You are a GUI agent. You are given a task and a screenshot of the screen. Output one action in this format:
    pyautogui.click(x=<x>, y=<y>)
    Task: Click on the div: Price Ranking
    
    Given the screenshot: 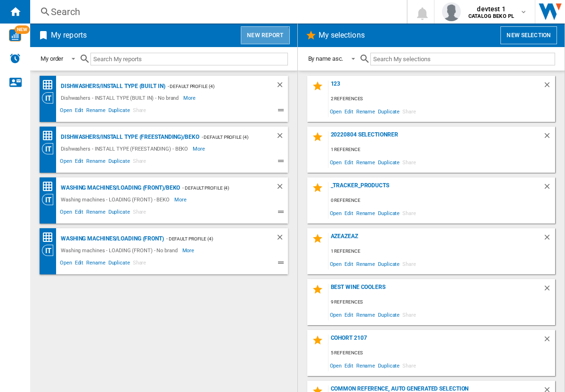 What is the action you would take?
    pyautogui.click(x=50, y=186)
    